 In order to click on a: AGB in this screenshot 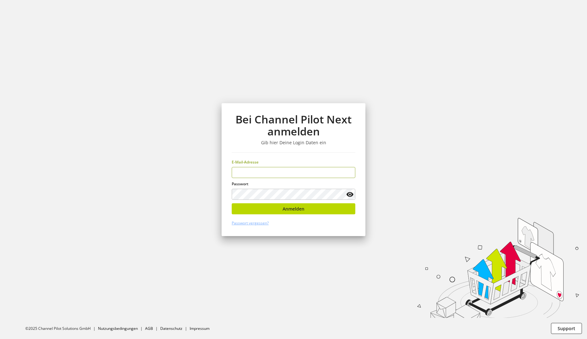, I will do `click(149, 329)`.